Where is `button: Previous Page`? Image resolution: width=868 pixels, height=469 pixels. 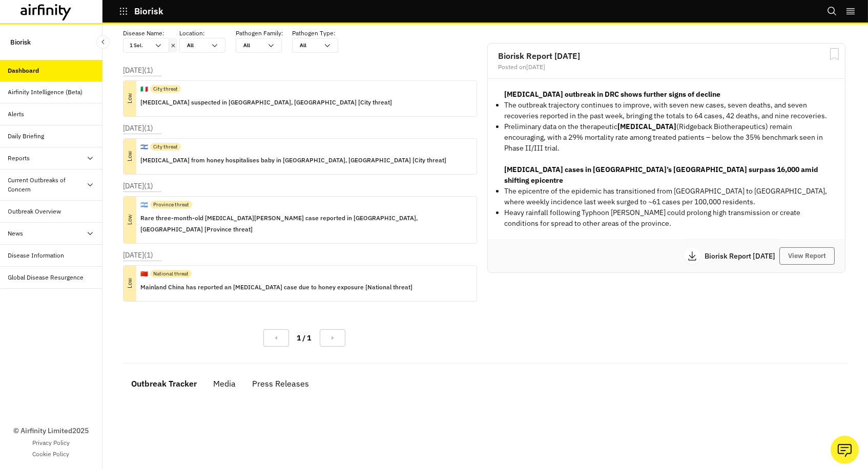
button: Previous Page is located at coordinates (276, 338).